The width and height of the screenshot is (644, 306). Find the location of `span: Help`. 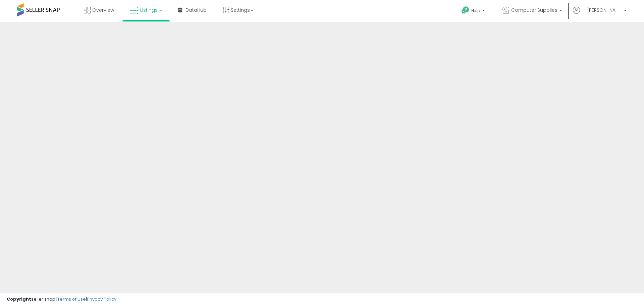

span: Help is located at coordinates (476, 11).